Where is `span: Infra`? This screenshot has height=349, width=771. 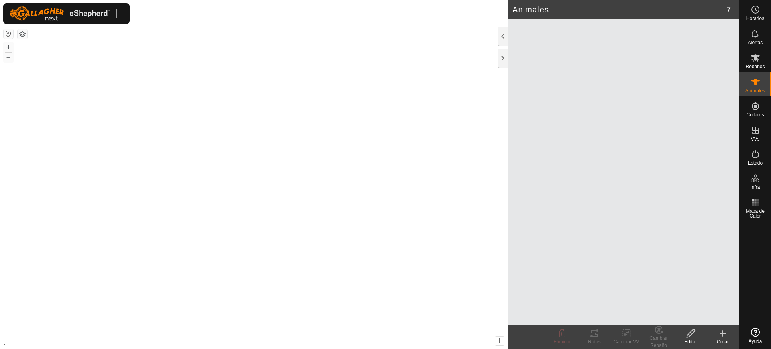
span: Infra is located at coordinates (755, 187).